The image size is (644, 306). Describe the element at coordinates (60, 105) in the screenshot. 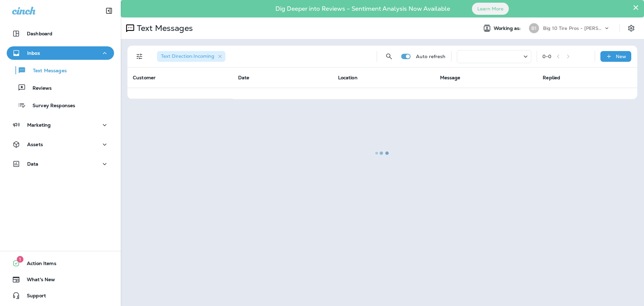

I see `button: Survey Responses` at that location.